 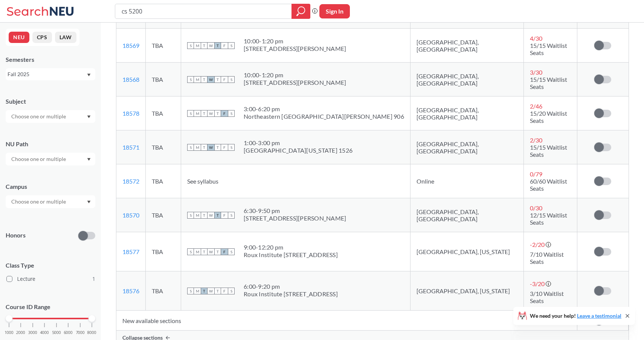 What do you see at coordinates (130, 147) in the screenshot?
I see `a: 18571` at bounding box center [130, 147].